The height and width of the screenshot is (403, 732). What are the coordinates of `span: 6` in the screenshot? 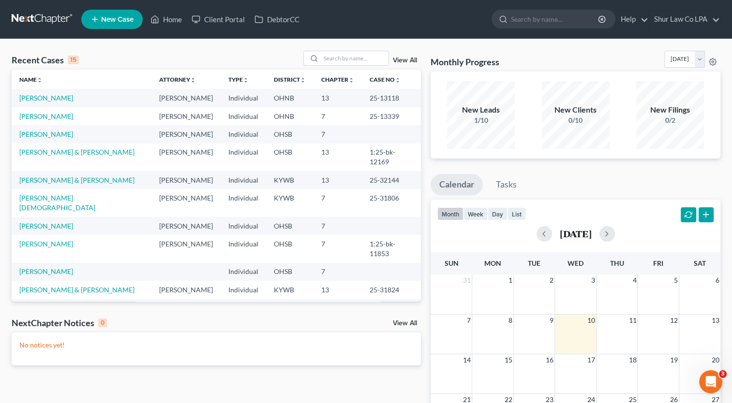 It's located at (717, 280).